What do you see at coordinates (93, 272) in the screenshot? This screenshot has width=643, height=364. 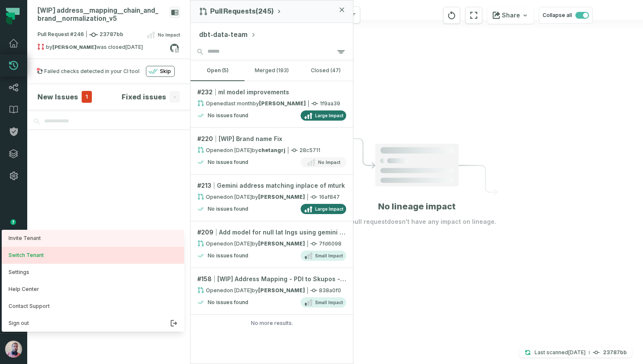 I see `button: Settings` at bounding box center [93, 272].